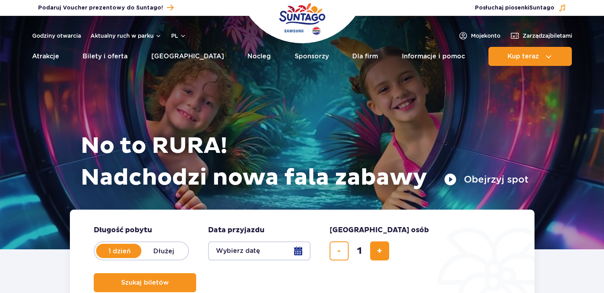 This screenshot has width=604, height=293. What do you see at coordinates (530, 56) in the screenshot?
I see `button: Kup teraz` at bounding box center [530, 56].